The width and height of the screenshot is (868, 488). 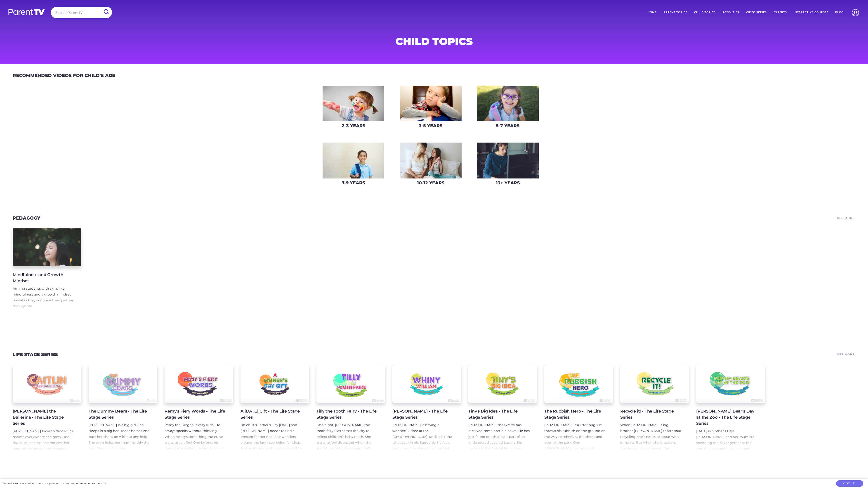 What do you see at coordinates (508, 126) in the screenshot?
I see `h3: 5-7 Years` at bounding box center [508, 126].